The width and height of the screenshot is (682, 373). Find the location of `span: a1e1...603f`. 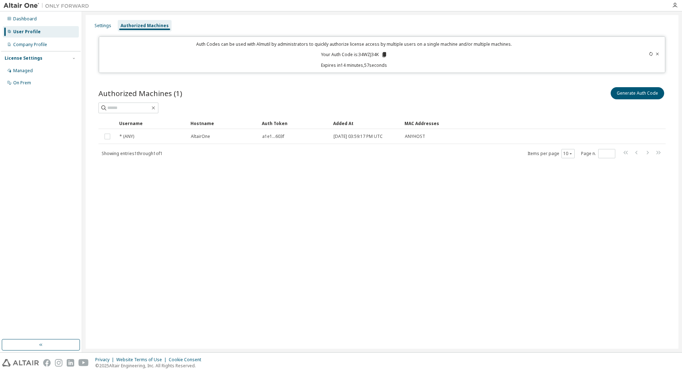

span: a1e1...603f is located at coordinates (273, 136).